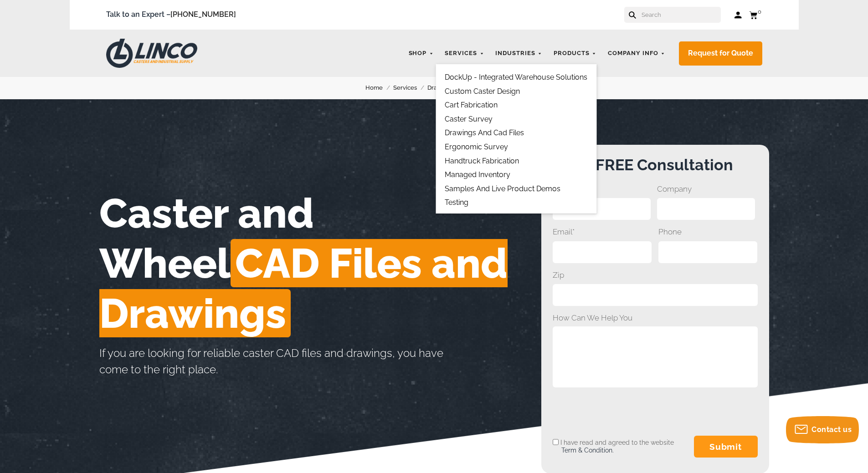 The image size is (868, 473). What do you see at coordinates (636, 53) in the screenshot?
I see `a: Company Info` at bounding box center [636, 53].